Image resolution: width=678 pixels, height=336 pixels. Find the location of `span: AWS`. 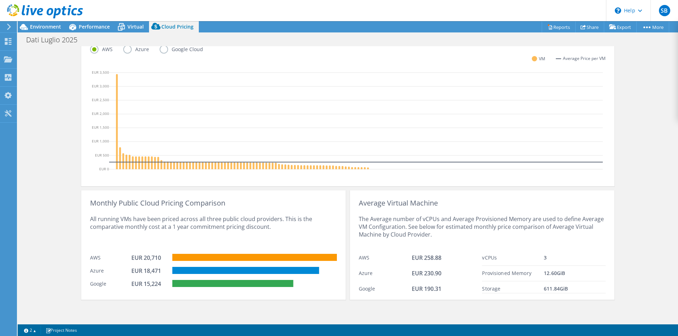

span: AWS is located at coordinates (364, 258).